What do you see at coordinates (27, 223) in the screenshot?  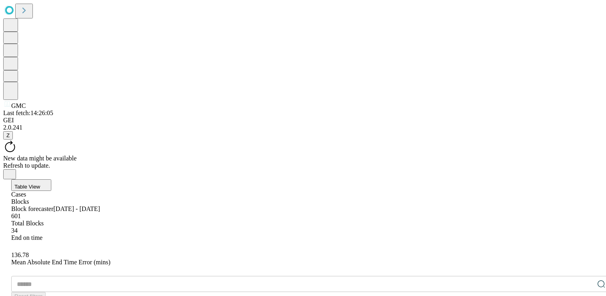 I see `span: Total Blocks` at bounding box center [27, 223].